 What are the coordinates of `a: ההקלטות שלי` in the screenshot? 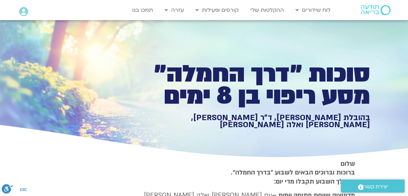 It's located at (267, 10).